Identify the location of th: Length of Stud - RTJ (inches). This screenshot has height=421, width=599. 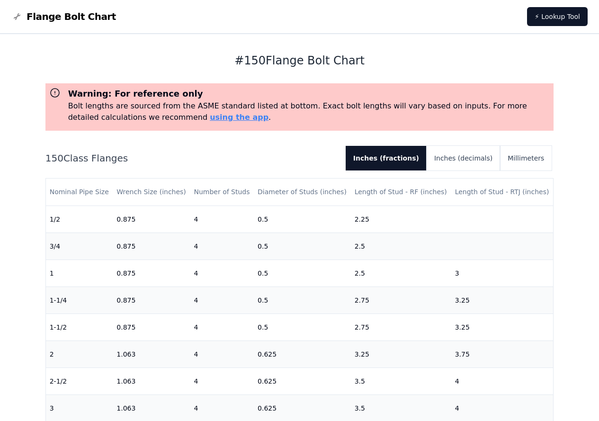
(503, 192).